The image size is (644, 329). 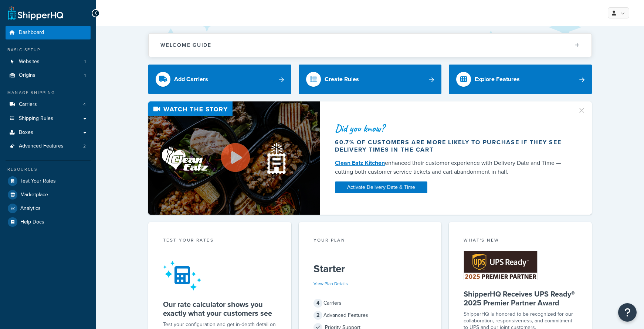 I want to click on div: Carriers, so click(x=370, y=303).